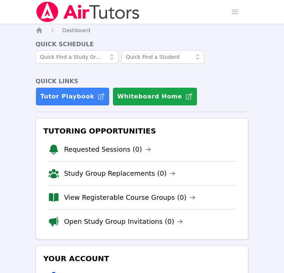 The height and width of the screenshot is (273, 284). What do you see at coordinates (76, 30) in the screenshot?
I see `span: Dashboard` at bounding box center [76, 30].